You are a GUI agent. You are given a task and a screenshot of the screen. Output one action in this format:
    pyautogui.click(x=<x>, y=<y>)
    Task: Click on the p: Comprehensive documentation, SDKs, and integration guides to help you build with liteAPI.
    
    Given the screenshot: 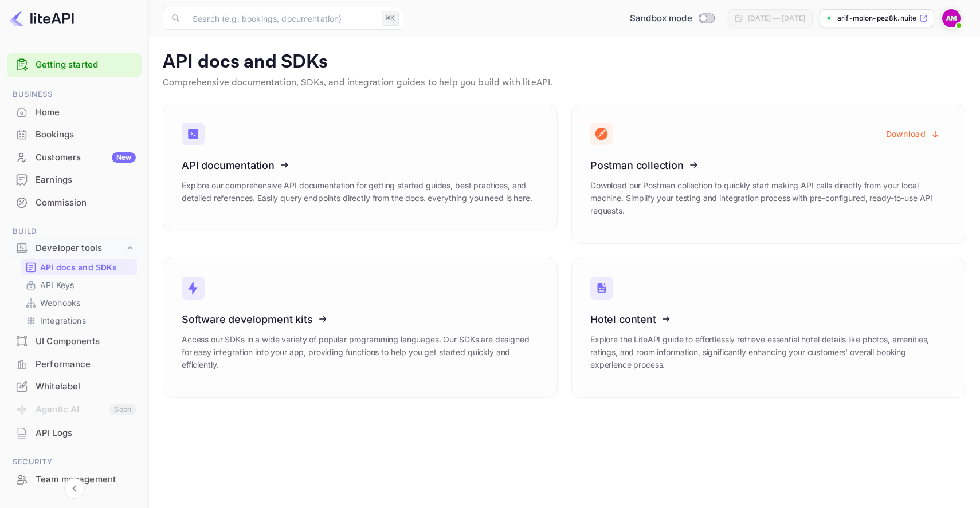 What is the action you would take?
    pyautogui.click(x=564, y=83)
    